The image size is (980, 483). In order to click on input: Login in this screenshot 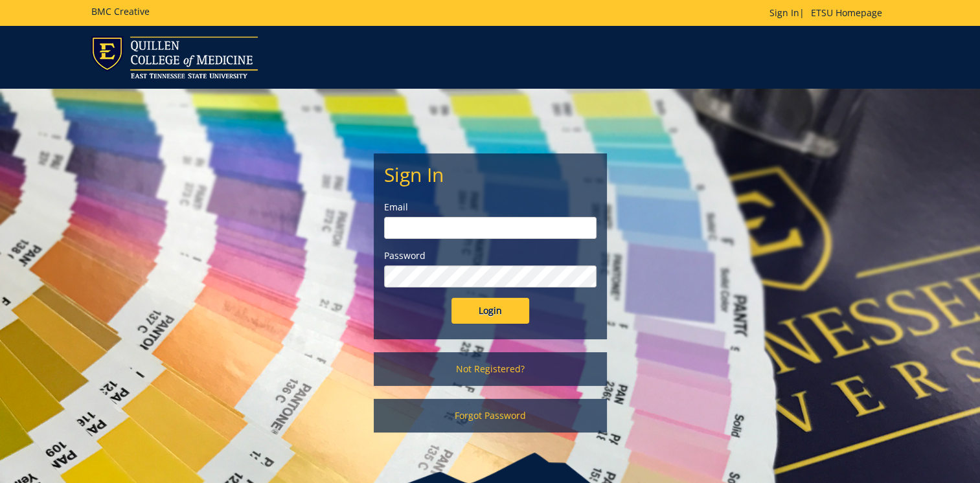, I will do `click(490, 310)`.